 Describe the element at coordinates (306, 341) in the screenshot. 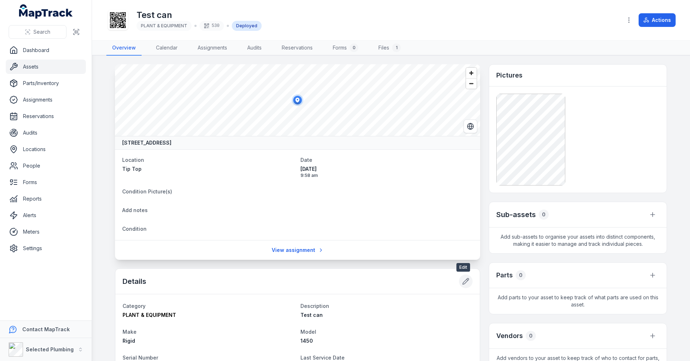

I see `span: 1450` at that location.